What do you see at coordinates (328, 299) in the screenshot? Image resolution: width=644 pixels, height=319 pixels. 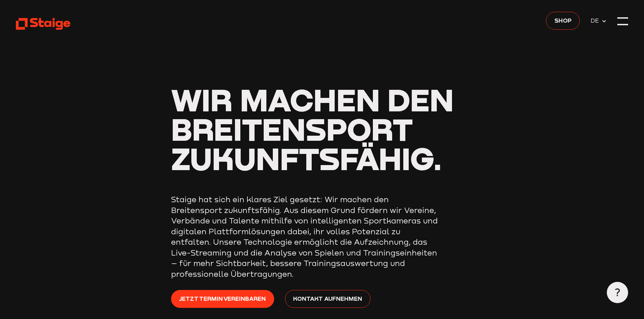 I see `span: Kontakt aufnehmen` at bounding box center [328, 299].